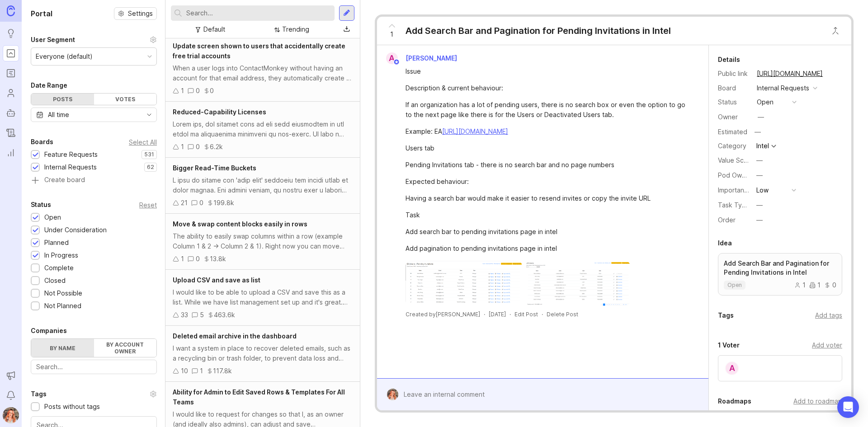  Describe the element at coordinates (733, 204) in the screenshot. I see `label: Task Type` at that location.